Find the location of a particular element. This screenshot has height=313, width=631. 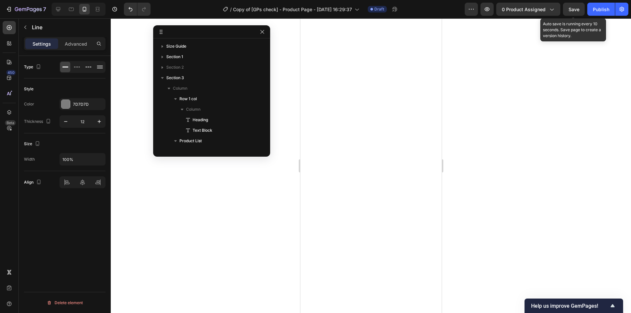

div: Publish is located at coordinates (601, 9).